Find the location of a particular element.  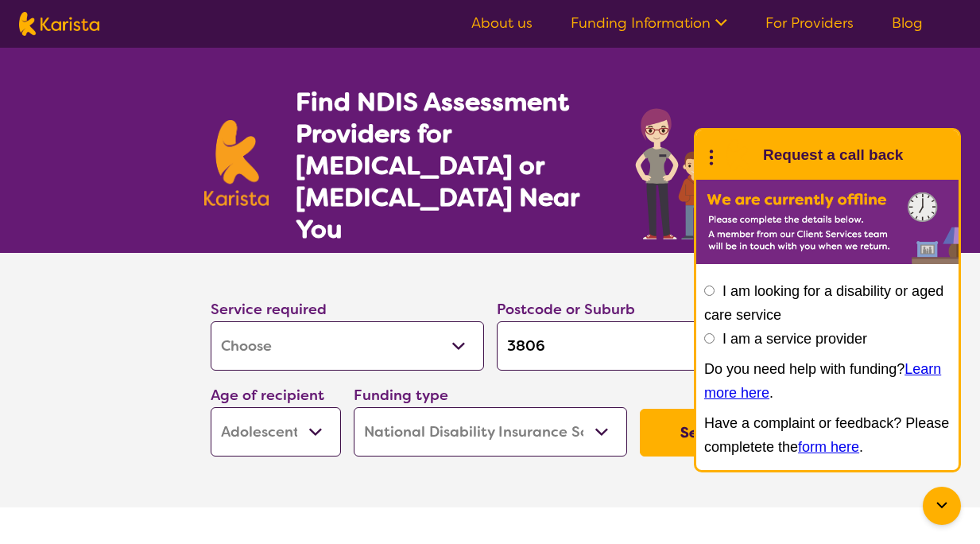

a: For Providers is located at coordinates (809, 23).